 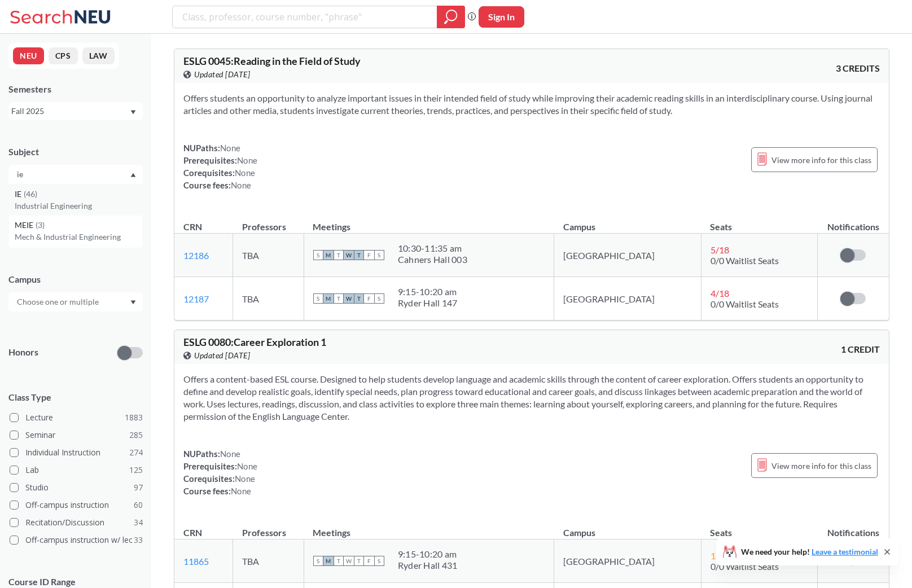 What do you see at coordinates (272, 61) in the screenshot?
I see `span: ESLG 0045 : Reading in the Field of Study` at bounding box center [272, 61].